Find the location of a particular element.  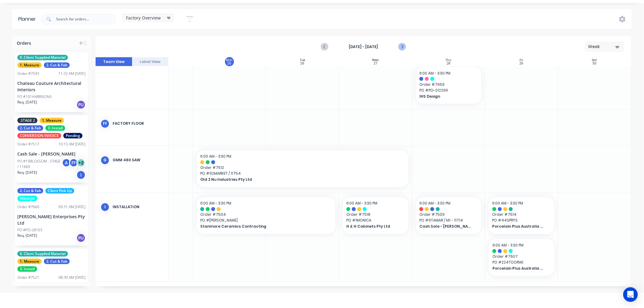

div: Order # 7521 is located at coordinates (28, 278).